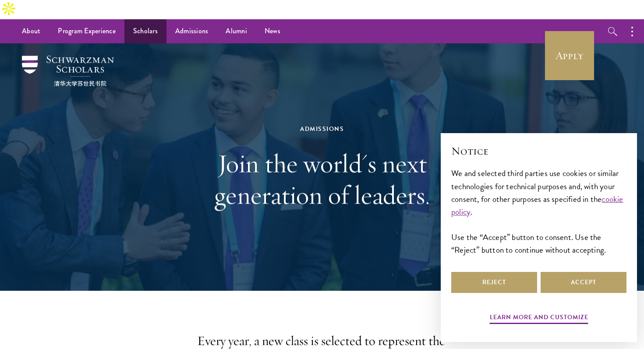  What do you see at coordinates (192, 31) in the screenshot?
I see `a: Admissions` at bounding box center [192, 31].